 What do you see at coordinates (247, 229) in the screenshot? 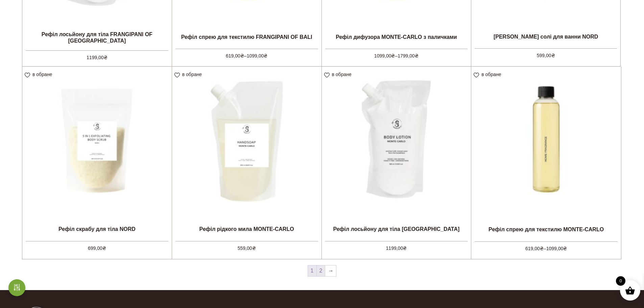
I see `h2: Рефіл рідкого мила MONTE-CARLO` at bounding box center [247, 229].